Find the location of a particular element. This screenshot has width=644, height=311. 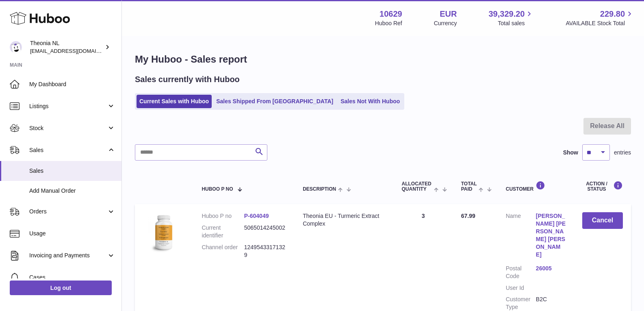

img: info@wholesomegoods.eu is located at coordinates (16, 47).